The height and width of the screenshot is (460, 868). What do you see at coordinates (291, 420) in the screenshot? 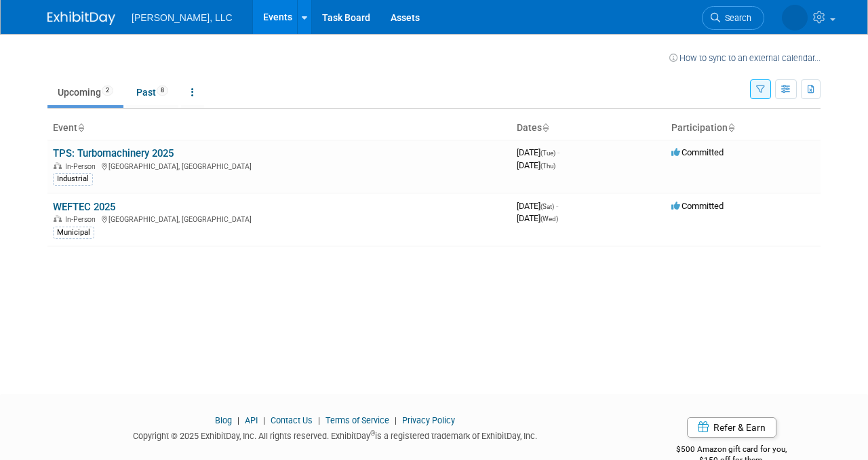
I see `a: Contact Us` at bounding box center [291, 420].